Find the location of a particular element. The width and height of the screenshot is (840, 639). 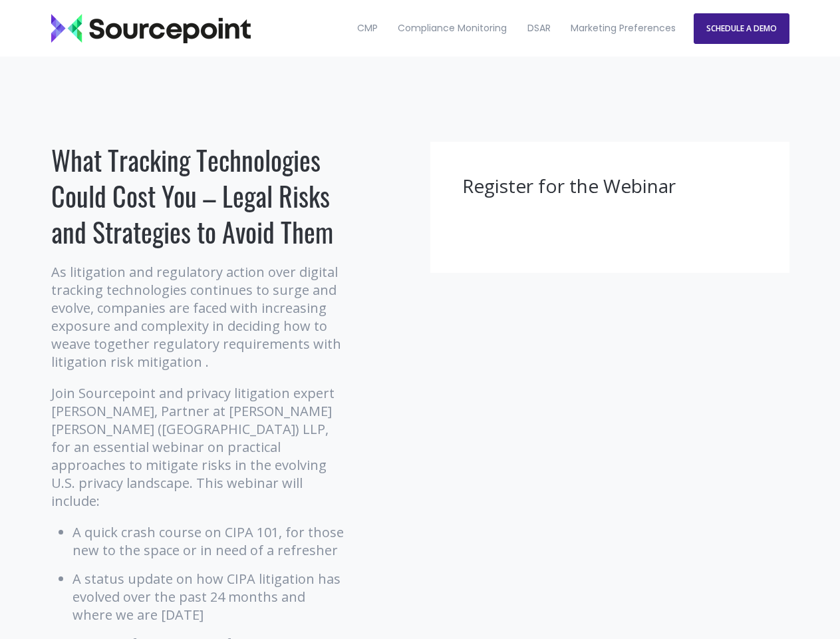

a: SCHEDULE A DEMO is located at coordinates (742, 29).